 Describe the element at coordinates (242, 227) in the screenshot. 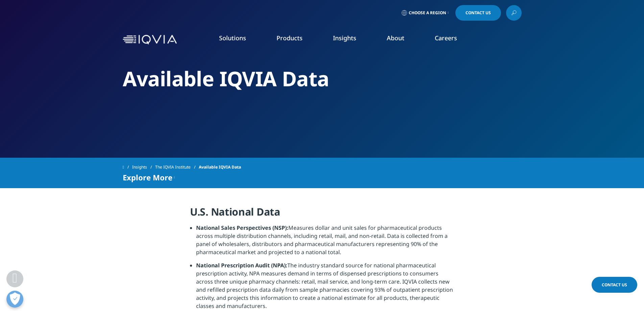

I see `strong: National Sales Perspectives (NSP):` at that location.